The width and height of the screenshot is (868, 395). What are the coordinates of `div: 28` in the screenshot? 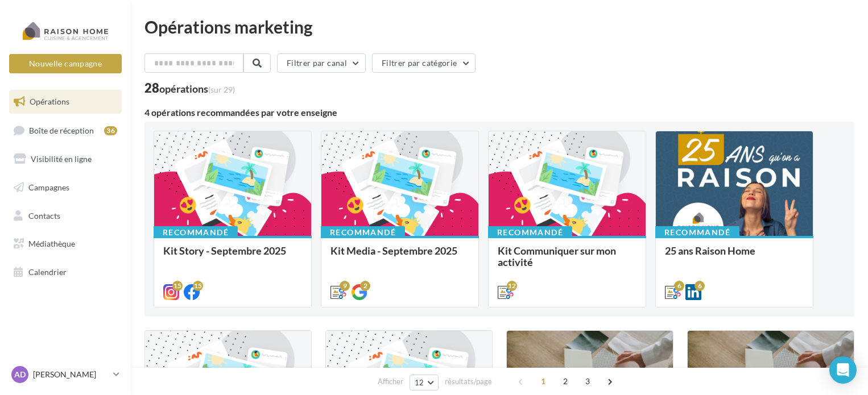 It's located at (189, 88).